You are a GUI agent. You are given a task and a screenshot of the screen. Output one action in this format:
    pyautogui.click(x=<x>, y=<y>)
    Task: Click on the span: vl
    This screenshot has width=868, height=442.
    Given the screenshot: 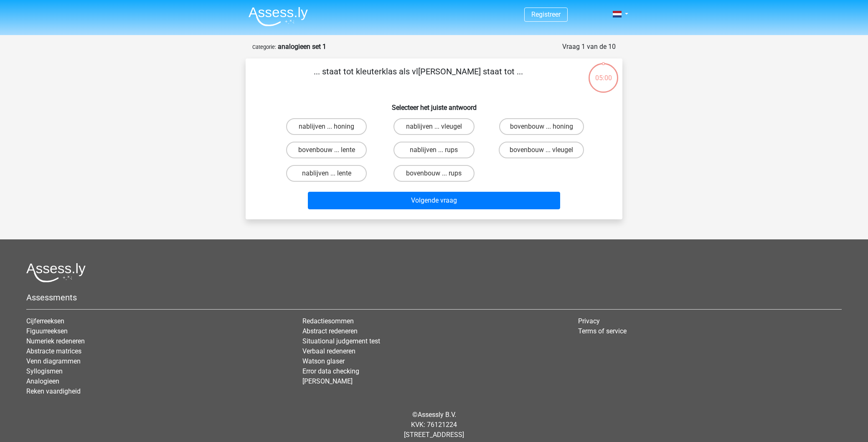 What is the action you would take?
    pyautogui.click(x=414, y=71)
    